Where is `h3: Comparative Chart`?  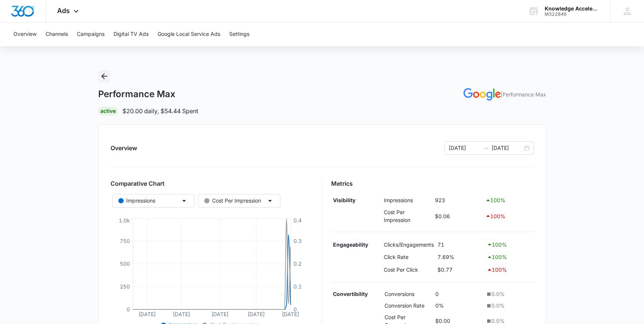
h3: Comparative Chart is located at coordinates (212, 184).